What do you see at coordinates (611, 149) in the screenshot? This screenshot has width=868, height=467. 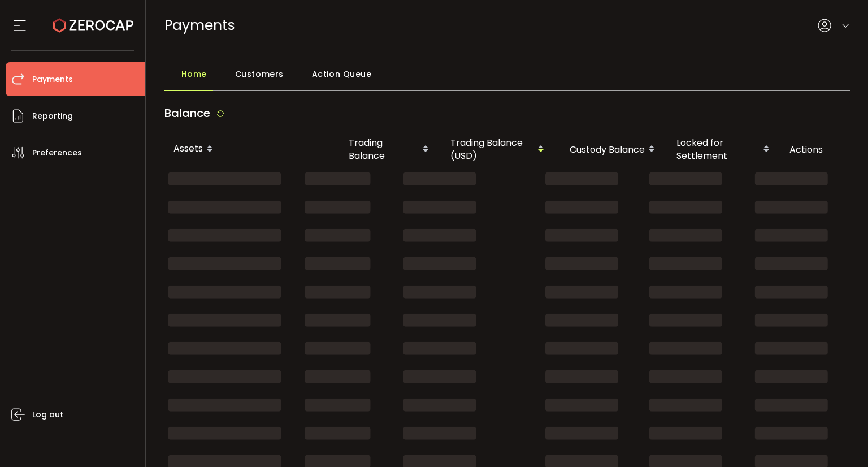 I see `div: Custody Balance` at bounding box center [611, 149].